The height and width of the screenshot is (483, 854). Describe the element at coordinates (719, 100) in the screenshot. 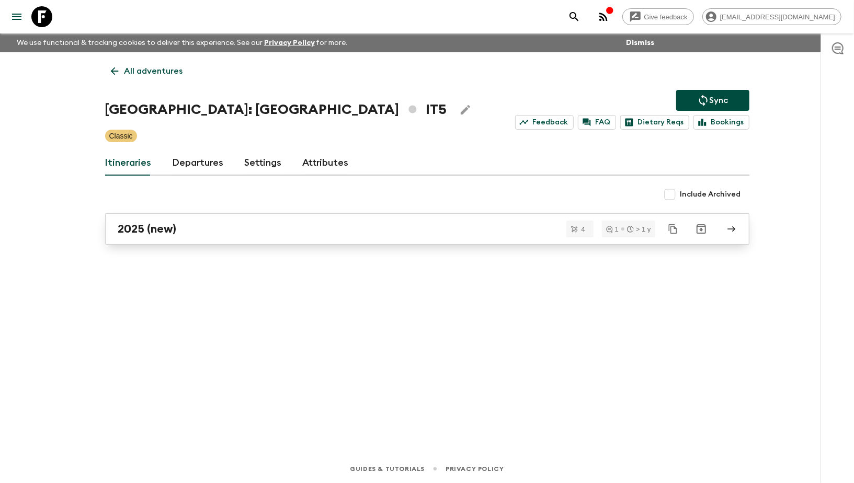

I see `p: Sync` at that location.